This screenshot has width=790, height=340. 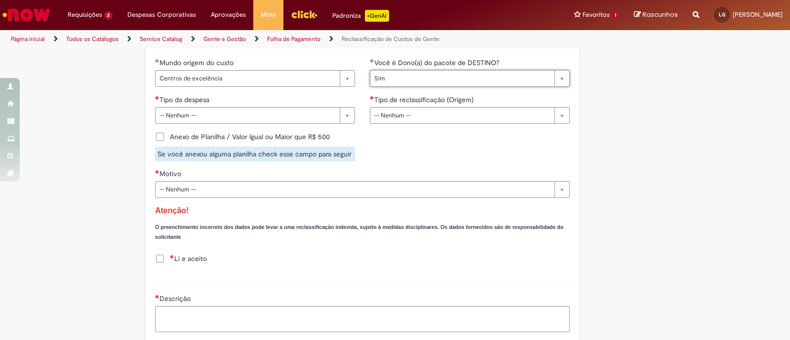 What do you see at coordinates (250, 137) in the screenshot?
I see `span: Anexo de Planilha / Valor Igual ou Maior que R$ 500` at bounding box center [250, 137].